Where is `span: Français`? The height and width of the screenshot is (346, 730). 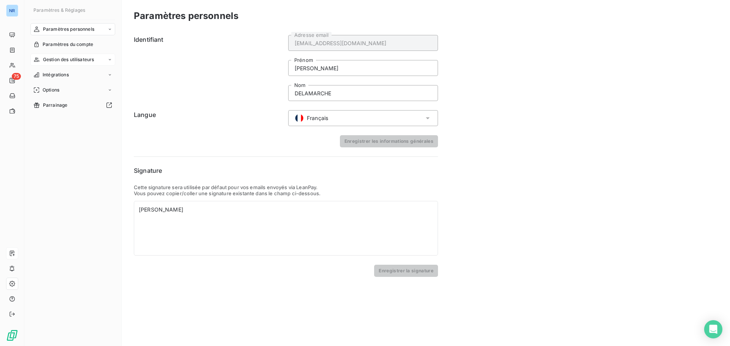 span: Français is located at coordinates (317, 118).